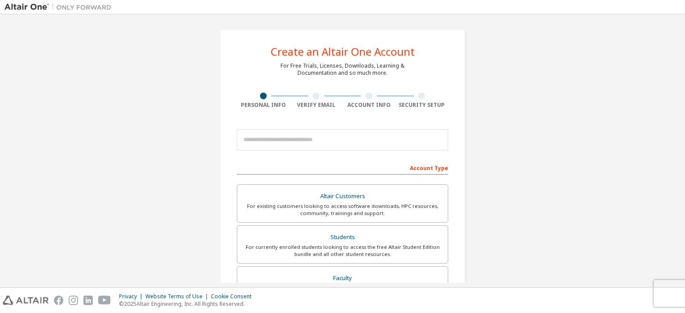  I want to click on p: © 2025 Altair Engineering, Inc. All Rights Reserved., so click(188, 304).